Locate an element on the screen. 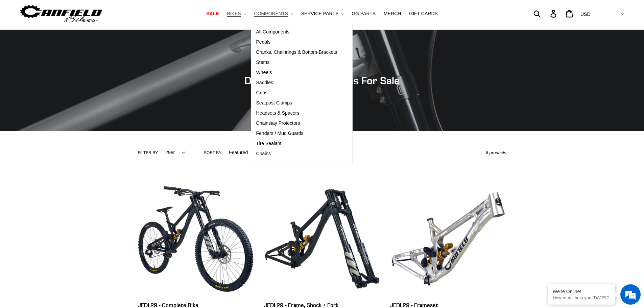 This screenshot has height=308, width=644. span: GIFT CARDS is located at coordinates (423, 14).